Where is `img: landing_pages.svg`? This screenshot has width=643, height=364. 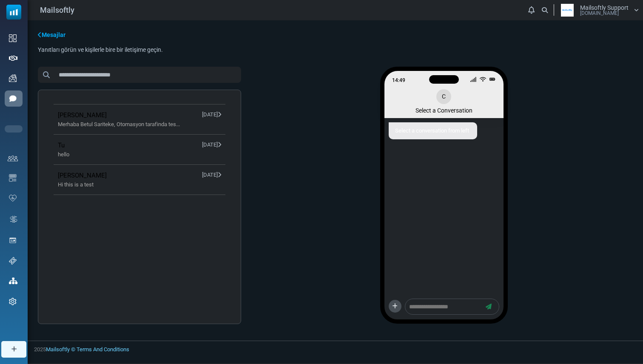 img: landing_pages.svg is located at coordinates (13, 241).